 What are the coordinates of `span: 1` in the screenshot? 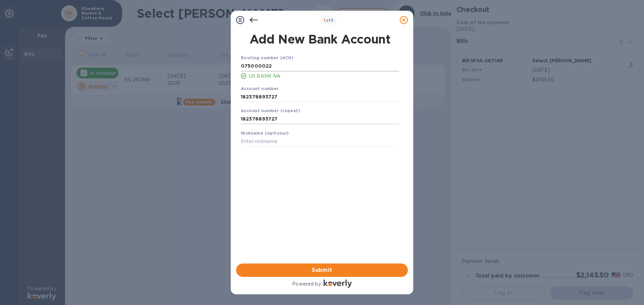 It's located at (324, 20).